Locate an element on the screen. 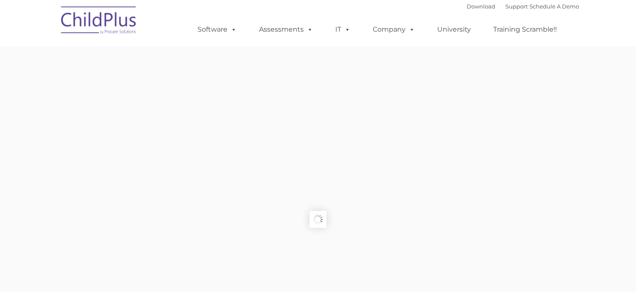 The height and width of the screenshot is (292, 636). a: Assessments is located at coordinates (286, 29).